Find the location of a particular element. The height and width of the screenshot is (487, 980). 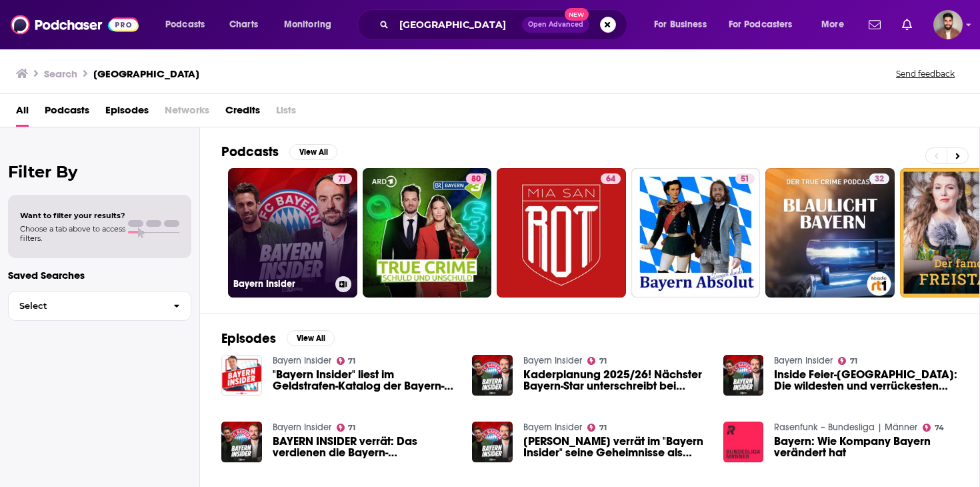

a: Inside Feier-Bayern: Die wildesten und verrückesten Partys der Bayern-Stars is located at coordinates (744, 375).